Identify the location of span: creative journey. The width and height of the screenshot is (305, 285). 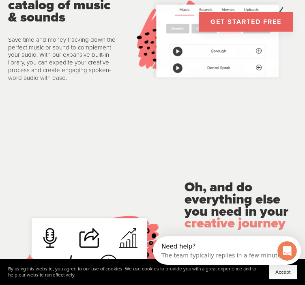
(235, 223).